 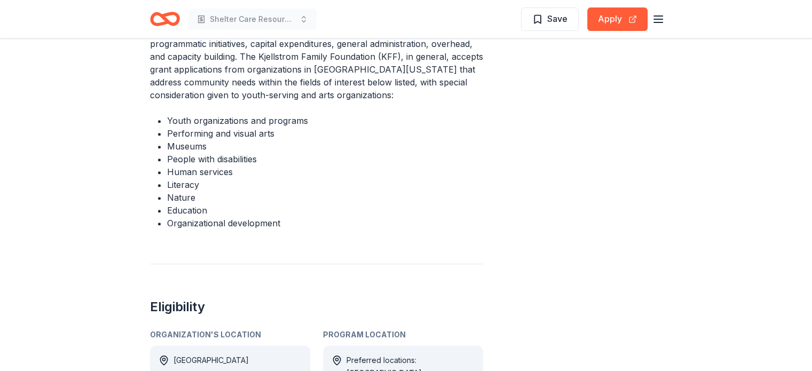 What do you see at coordinates (325, 223) in the screenshot?
I see `li: Organizational development` at bounding box center [325, 223].